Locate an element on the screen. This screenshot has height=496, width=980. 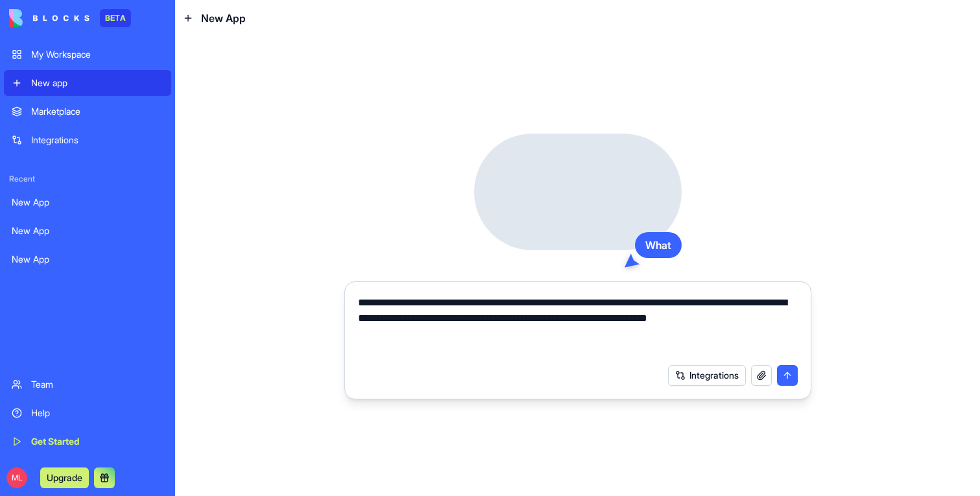
div: What is located at coordinates (658, 245).